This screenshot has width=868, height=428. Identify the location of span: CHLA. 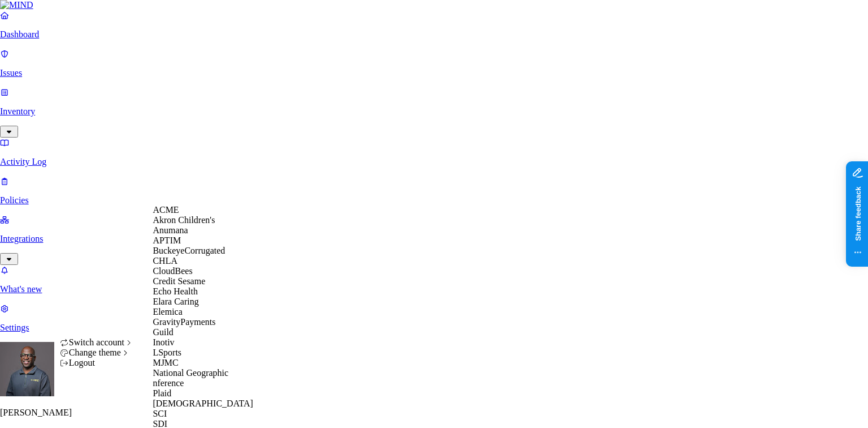
(165, 260).